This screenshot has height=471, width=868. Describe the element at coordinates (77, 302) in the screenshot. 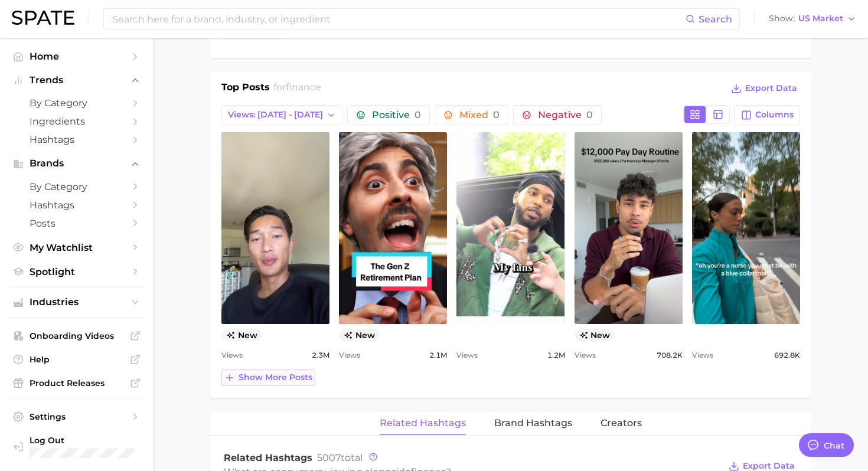

I see `button: Industries` at that location.